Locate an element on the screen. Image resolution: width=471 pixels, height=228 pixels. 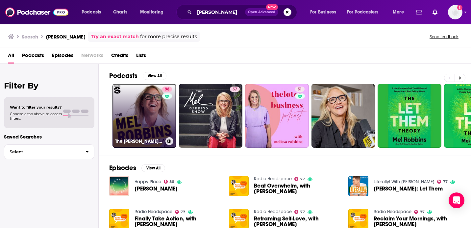
button: Send feedback is located at coordinates (444, 37).